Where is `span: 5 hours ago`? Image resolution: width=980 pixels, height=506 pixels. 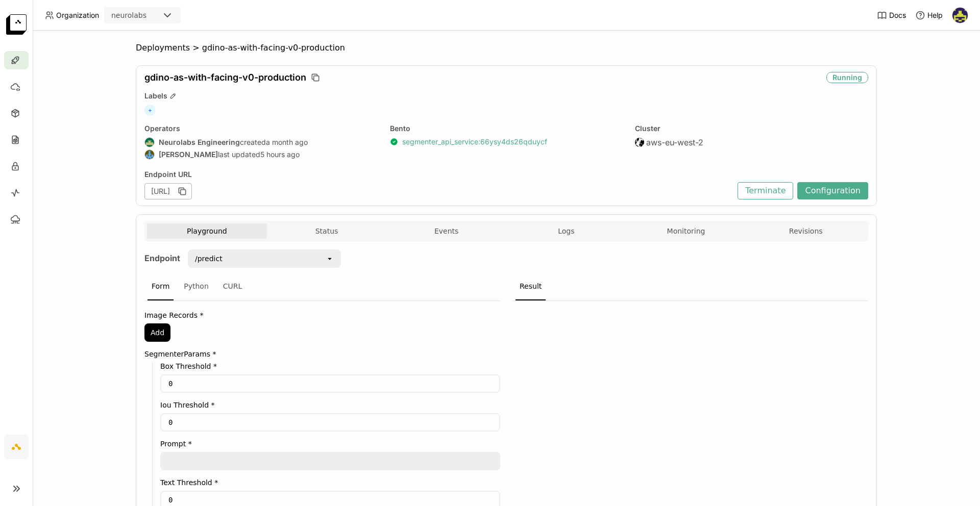
span: 5 hours ago is located at coordinates (280, 154).